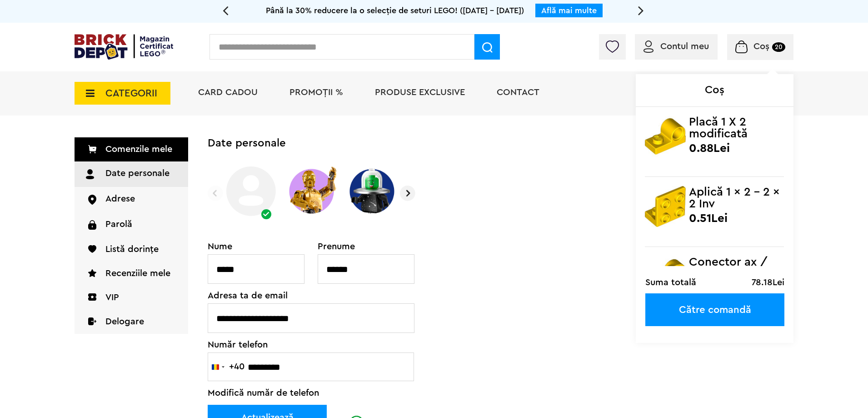 This screenshot has height=418, width=868. I want to click on a: Adrese, so click(131, 199).